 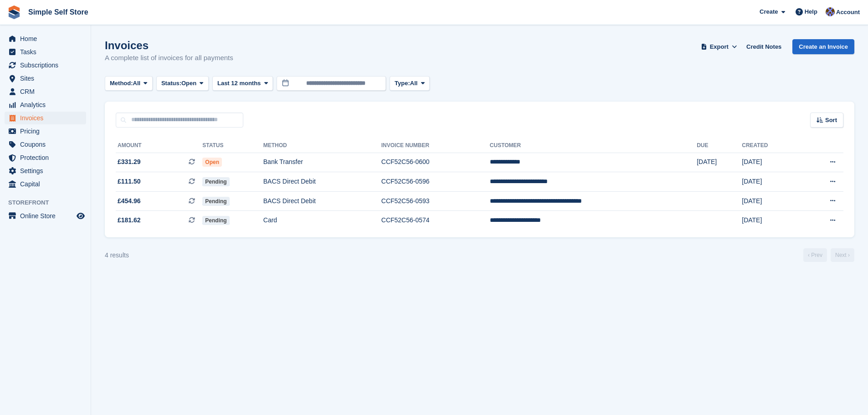 What do you see at coordinates (830, 12) in the screenshot?
I see `img: Sharon Hughes` at bounding box center [830, 12].